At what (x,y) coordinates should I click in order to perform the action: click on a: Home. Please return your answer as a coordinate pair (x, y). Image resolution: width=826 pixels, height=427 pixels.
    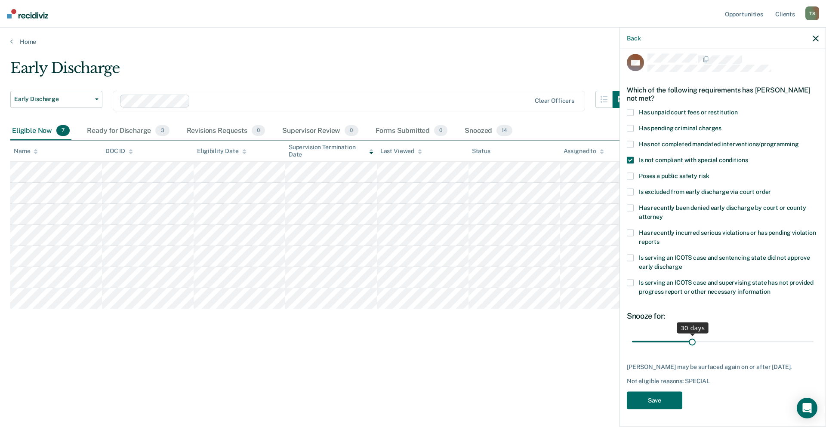
    Looking at the image, I should click on (413, 42).